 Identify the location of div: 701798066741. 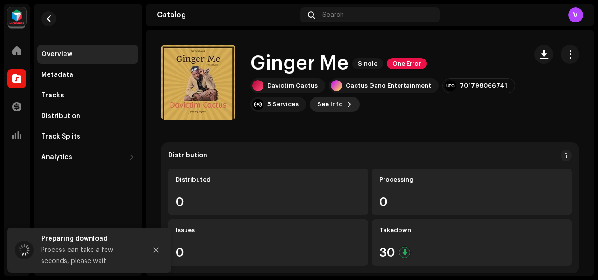
(484, 86).